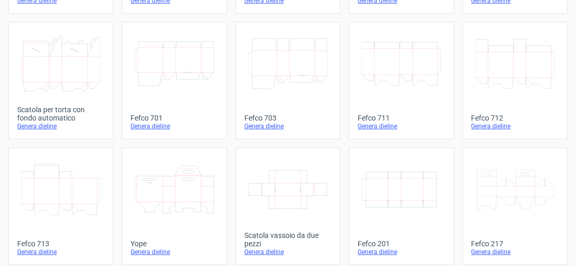 Image resolution: width=576 pixels, height=266 pixels. I want to click on a: Fefco 701Genera dieline, so click(174, 81).